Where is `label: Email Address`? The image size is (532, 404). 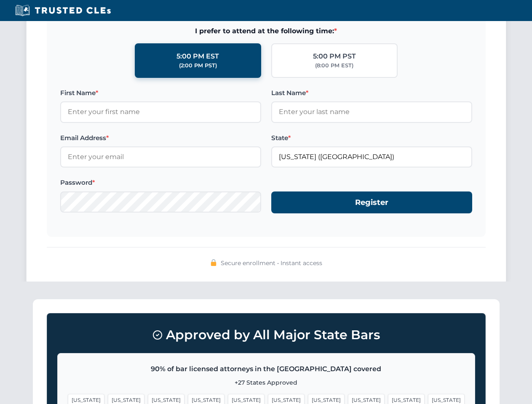
label: Email Address is located at coordinates (161, 138).